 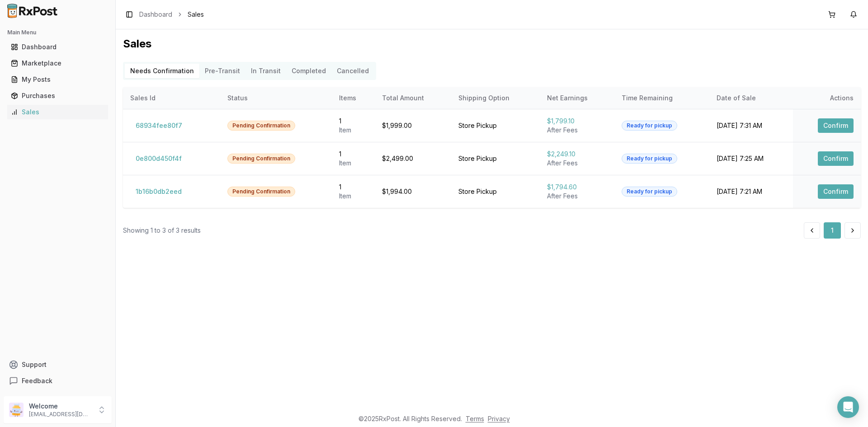 What do you see at coordinates (57, 64) in the screenshot?
I see `button: Marketplace` at bounding box center [57, 64].